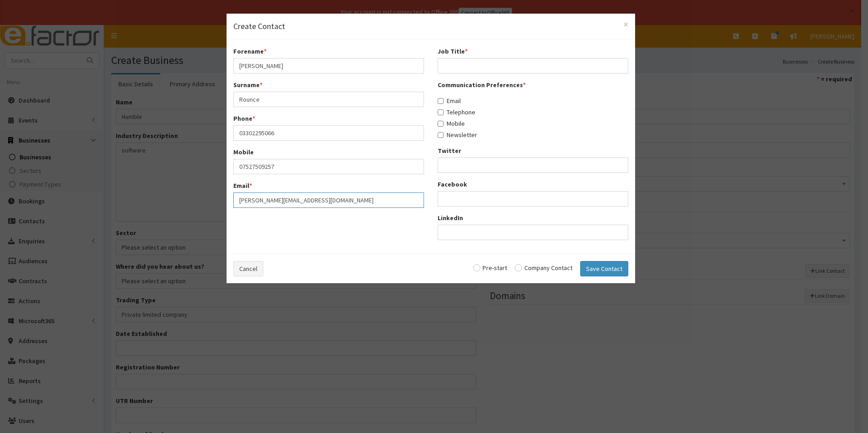 Image resolution: width=868 pixels, height=433 pixels. What do you see at coordinates (248, 85) in the screenshot?
I see `label: Surname` at bounding box center [248, 85].